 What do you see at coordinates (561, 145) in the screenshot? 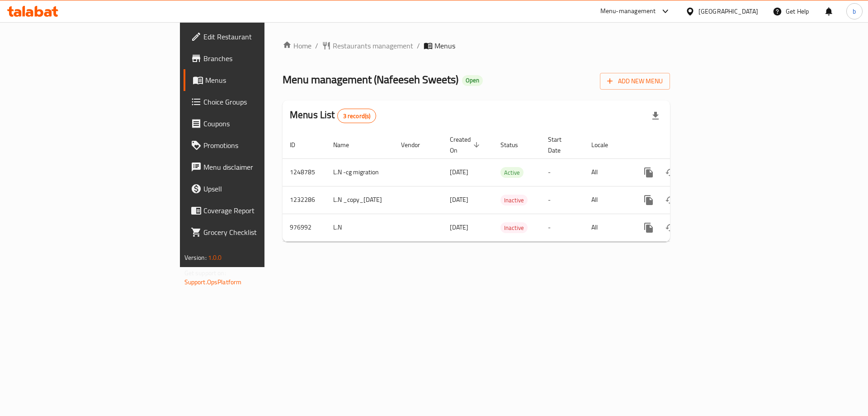
I see `span: Start Date` at bounding box center [561, 145].